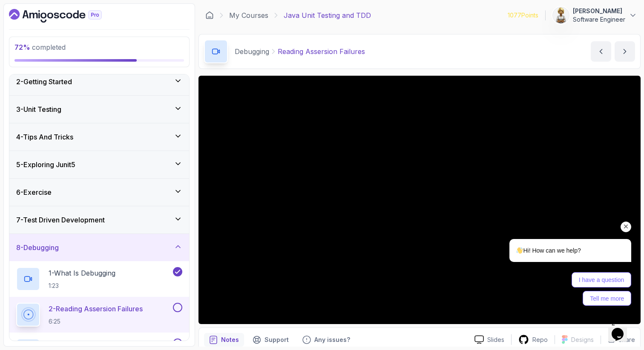 The width and height of the screenshot is (644, 350). I want to click on button: 2-Getting Started, so click(99, 82).